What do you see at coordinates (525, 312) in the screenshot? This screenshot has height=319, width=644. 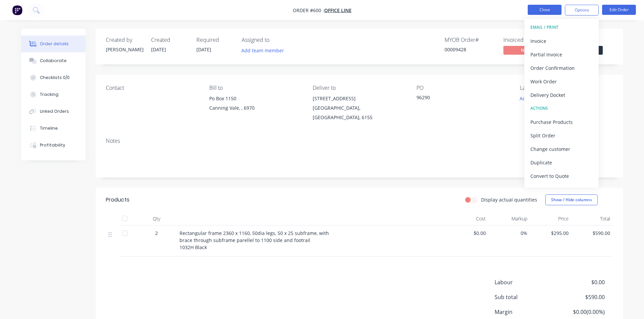 I see `span: Margin` at bounding box center [525, 312].